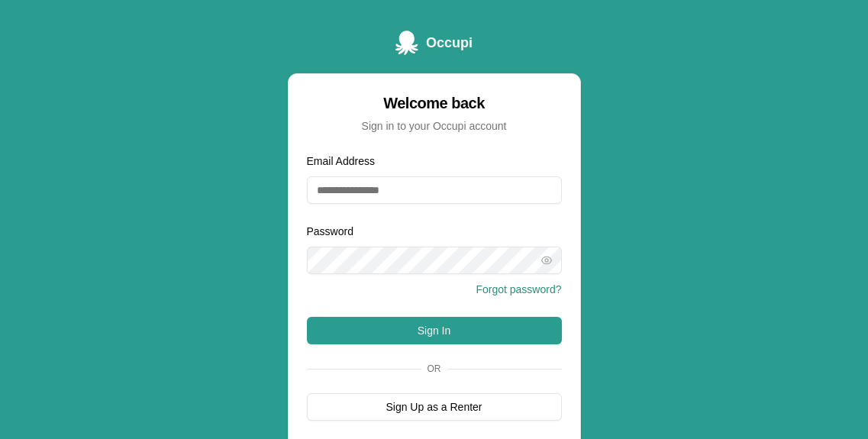  What do you see at coordinates (433, 43) in the screenshot?
I see `a: Occupi` at bounding box center [433, 43].